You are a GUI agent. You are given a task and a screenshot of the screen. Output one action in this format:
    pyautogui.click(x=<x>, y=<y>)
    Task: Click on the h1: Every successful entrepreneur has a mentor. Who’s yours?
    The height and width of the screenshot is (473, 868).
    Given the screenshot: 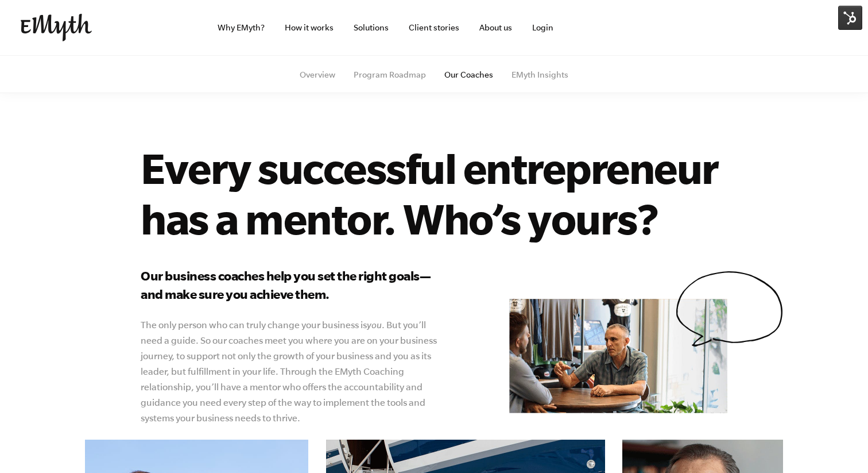 What is the action you would take?
    pyautogui.click(x=462, y=193)
    